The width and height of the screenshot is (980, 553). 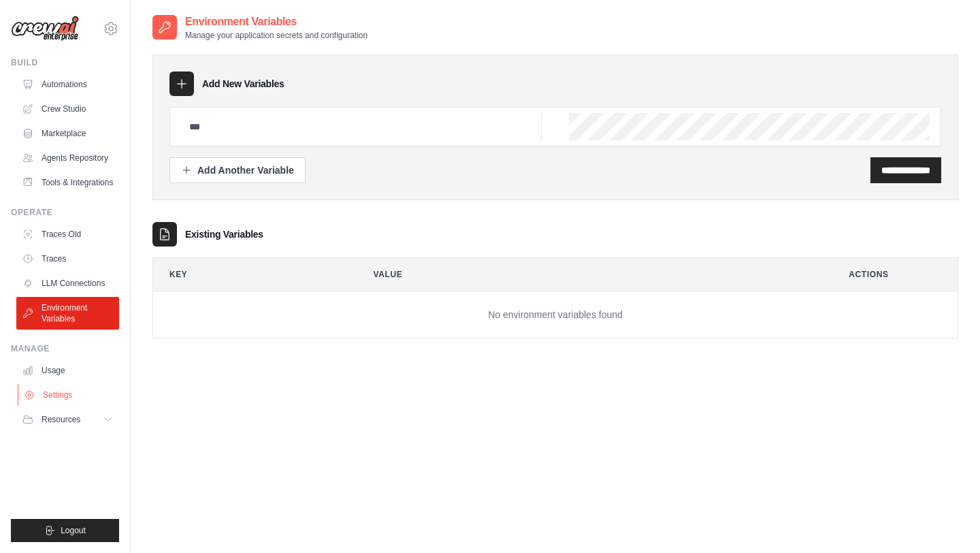 What do you see at coordinates (67, 134) in the screenshot?
I see `a: Marketplace` at bounding box center [67, 134].